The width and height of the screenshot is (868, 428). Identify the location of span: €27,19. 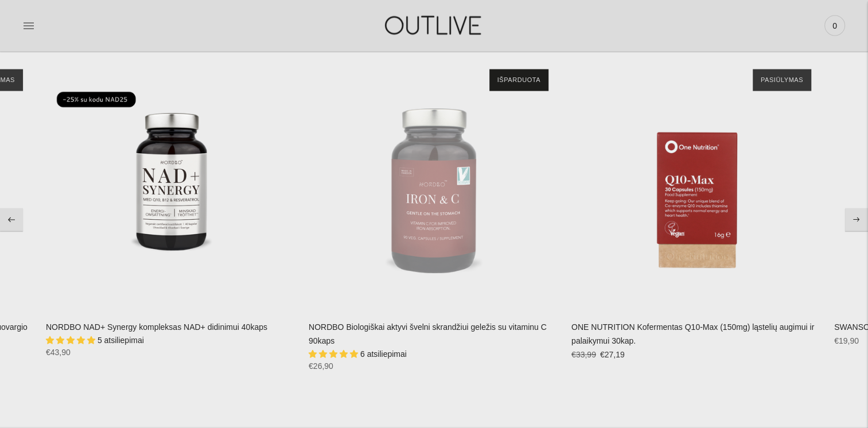
(612, 354).